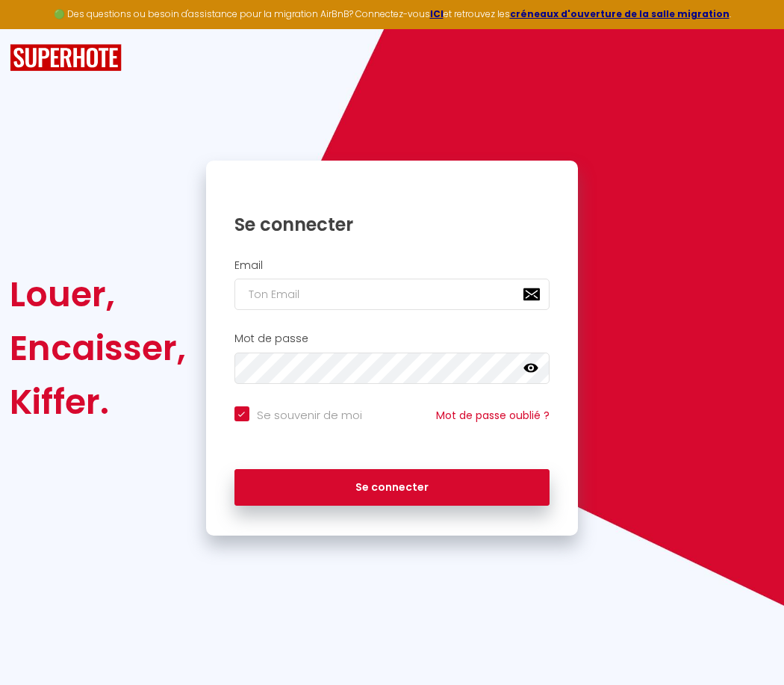  I want to click on div: Louer,, so click(98, 294).